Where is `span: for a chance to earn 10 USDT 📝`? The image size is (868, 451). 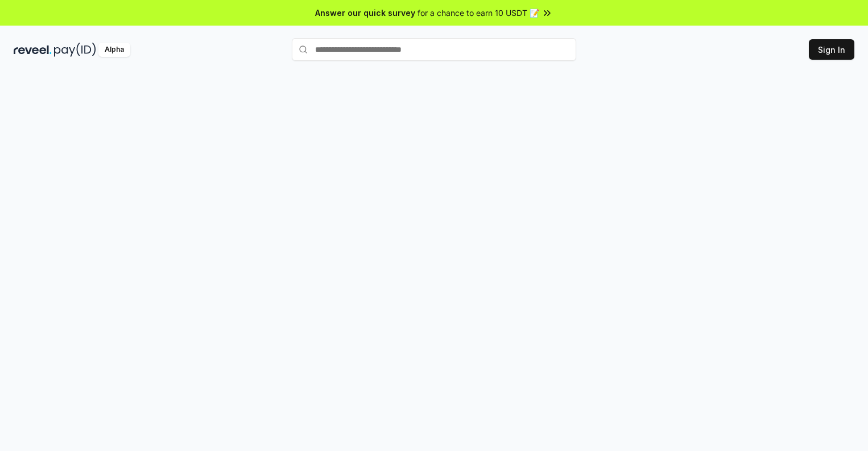 span: for a chance to earn 10 USDT 📝 is located at coordinates (478, 13).